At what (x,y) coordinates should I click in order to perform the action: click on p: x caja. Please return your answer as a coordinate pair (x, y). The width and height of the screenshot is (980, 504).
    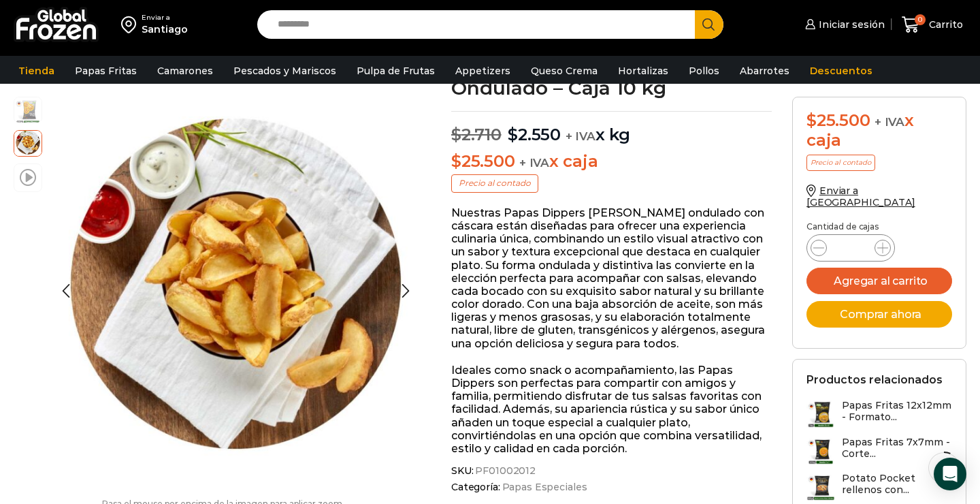
    Looking at the image, I should click on (611, 161).